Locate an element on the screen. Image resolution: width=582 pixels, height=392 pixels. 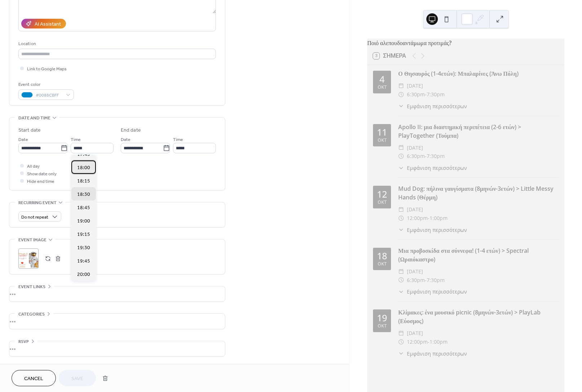
div: Ο Θησαυρός (1-4ετών): Μπαλαρίνες (Άνω Πόλη) is located at coordinates (479, 73).